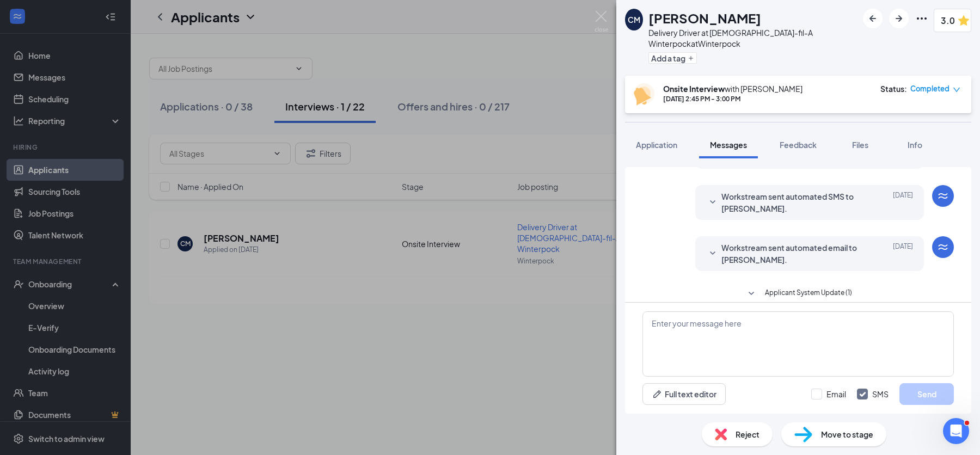 The width and height of the screenshot is (980, 455). Describe the element at coordinates (672, 57) in the screenshot. I see `button: PlusAdd a tag` at that location.